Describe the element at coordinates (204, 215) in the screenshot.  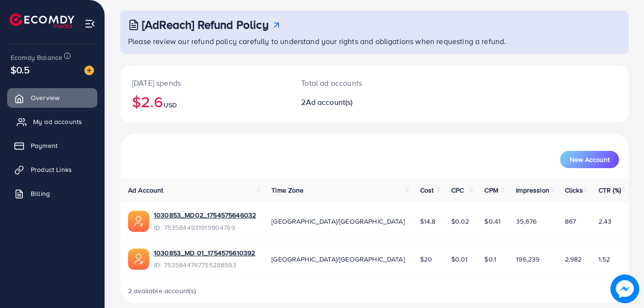
I see `a: 1030853_MD02_1754575646032` at that location.